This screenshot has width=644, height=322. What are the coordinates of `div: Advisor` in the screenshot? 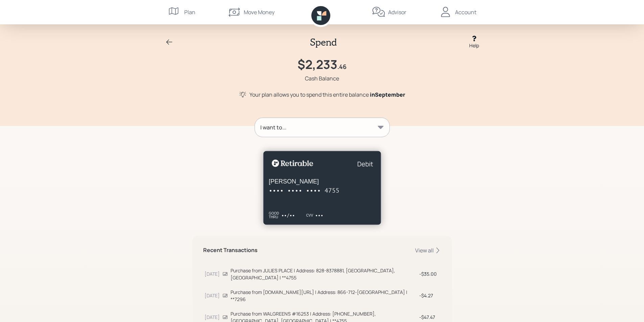 It's located at (397, 12).